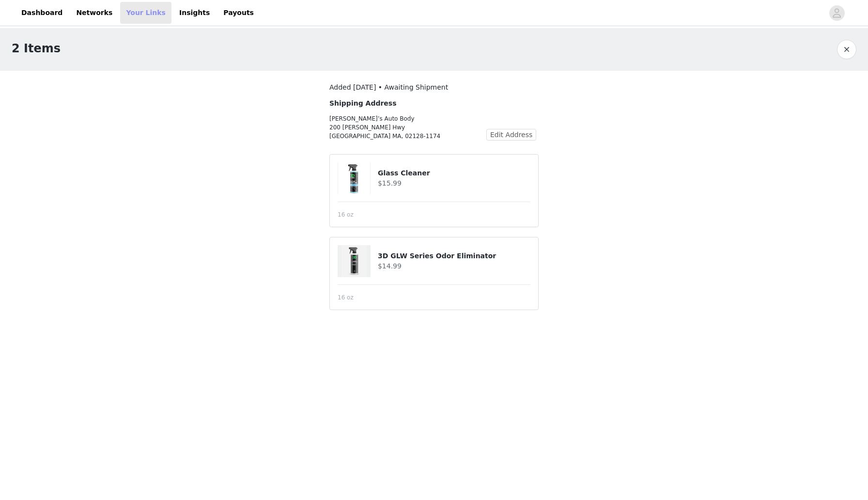  I want to click on a: Insights, so click(194, 13).